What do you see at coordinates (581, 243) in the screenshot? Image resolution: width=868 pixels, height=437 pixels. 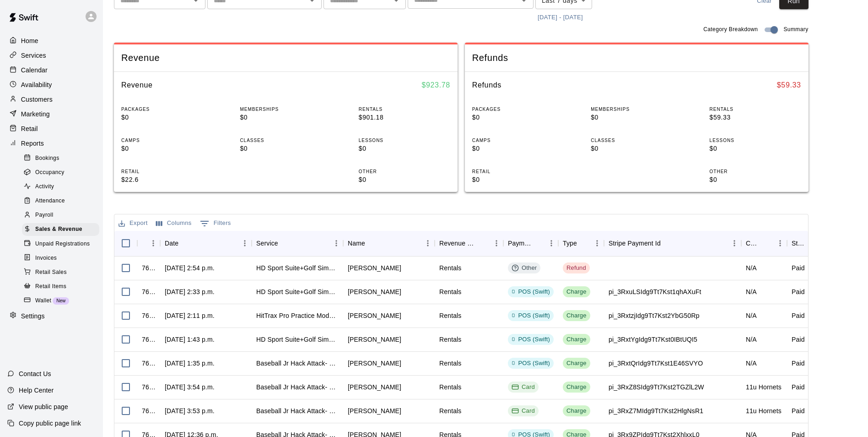 I see `div: Type` at bounding box center [581, 243].